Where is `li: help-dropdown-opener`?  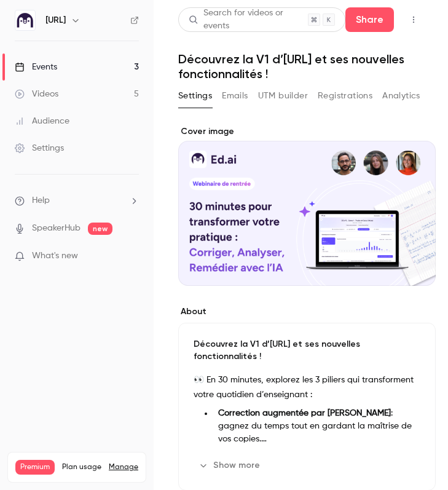
li: help-dropdown-opener is located at coordinates (77, 201).